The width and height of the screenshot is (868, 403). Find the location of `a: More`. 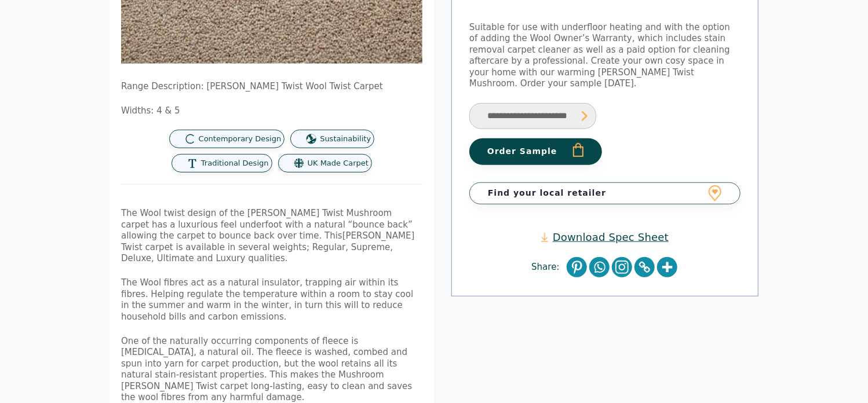

a: More is located at coordinates (667, 267).